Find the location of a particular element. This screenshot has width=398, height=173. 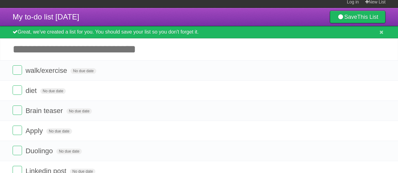

a: SaveThis List is located at coordinates (357, 17).